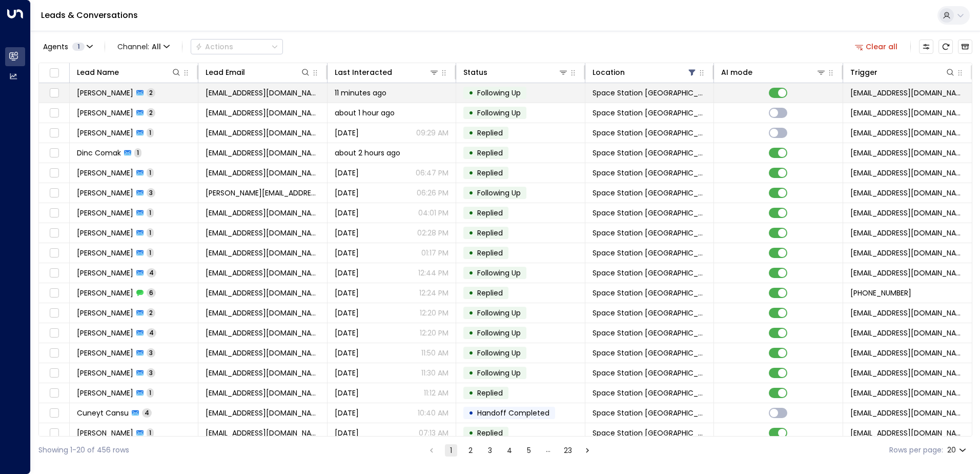 This screenshot has width=980, height=474. I want to click on nav: pagination navigation, so click(510, 450).